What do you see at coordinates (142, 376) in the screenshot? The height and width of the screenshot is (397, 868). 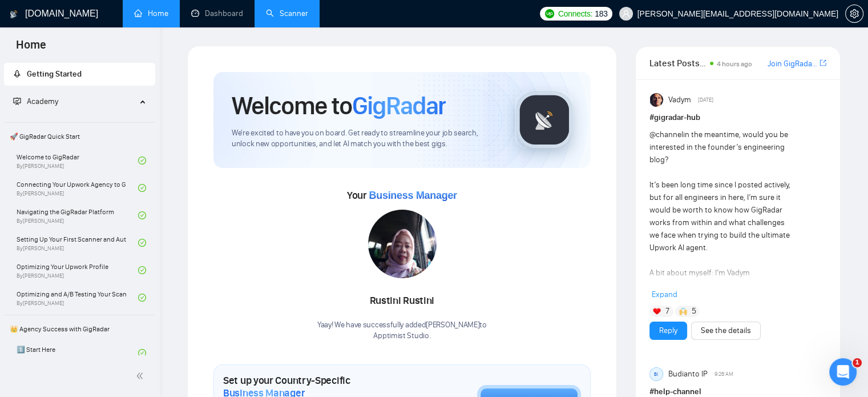 I see `span: double-left` at bounding box center [142, 376].